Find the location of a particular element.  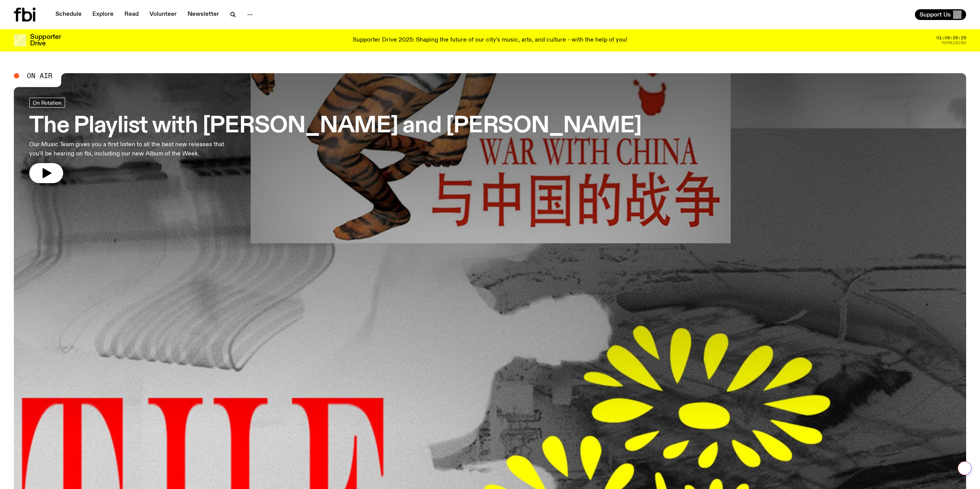

a: Explore is located at coordinates (102, 14).